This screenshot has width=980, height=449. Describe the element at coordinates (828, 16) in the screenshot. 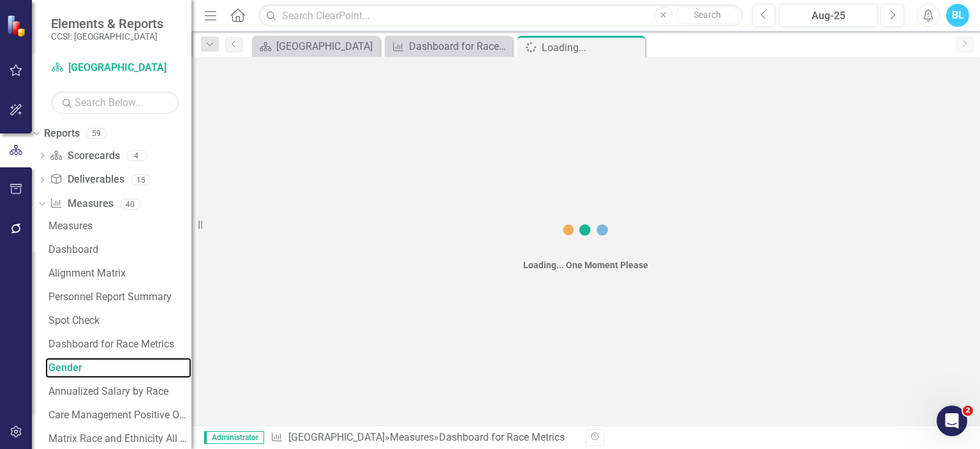

I see `div: Aug-25` at that location.